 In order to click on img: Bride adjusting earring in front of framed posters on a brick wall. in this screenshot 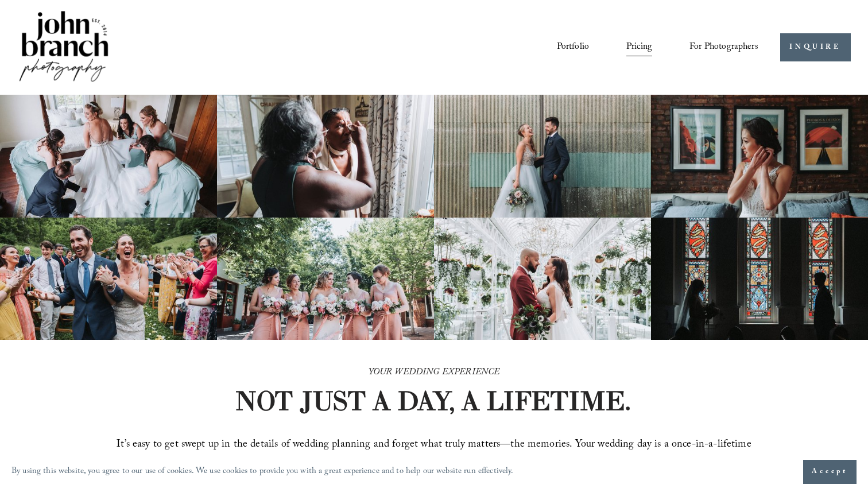, I will do `click(760, 156)`.